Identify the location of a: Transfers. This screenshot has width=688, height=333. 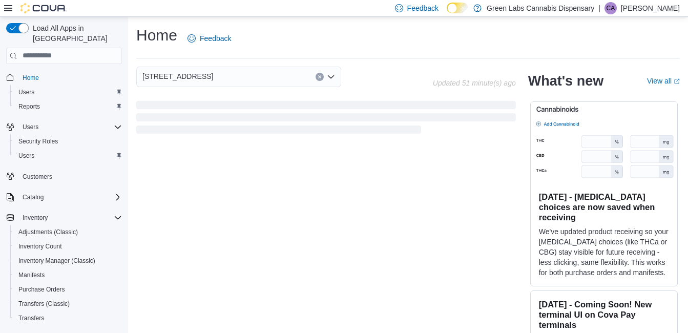
(31, 318).